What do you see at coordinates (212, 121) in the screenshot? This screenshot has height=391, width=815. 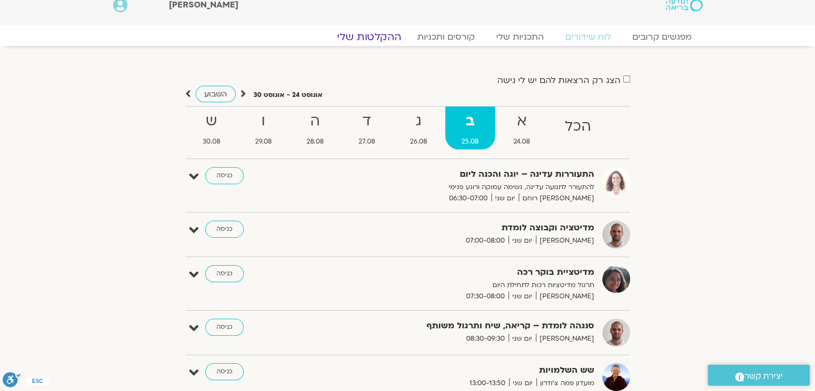 I see `strong: ש` at bounding box center [212, 121].